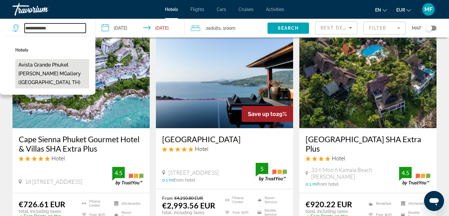 The image size is (449, 216). I want to click on button: User Menu, so click(429, 9).